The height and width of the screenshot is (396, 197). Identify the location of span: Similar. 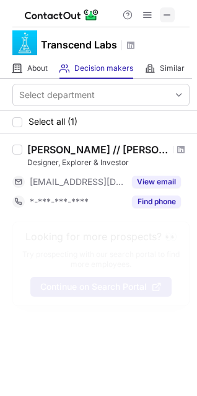
(172, 68).